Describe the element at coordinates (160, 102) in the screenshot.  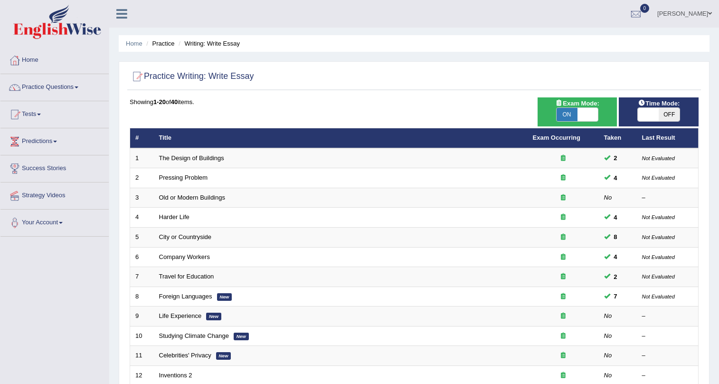
I see `b: 1-20` at that location.